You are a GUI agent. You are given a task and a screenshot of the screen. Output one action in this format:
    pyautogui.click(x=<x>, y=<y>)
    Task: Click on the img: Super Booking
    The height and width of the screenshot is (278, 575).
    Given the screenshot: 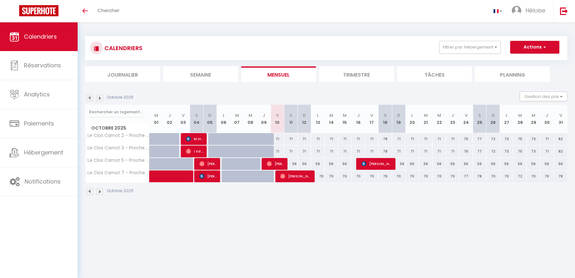 What is the action you would take?
    pyautogui.click(x=39, y=11)
    